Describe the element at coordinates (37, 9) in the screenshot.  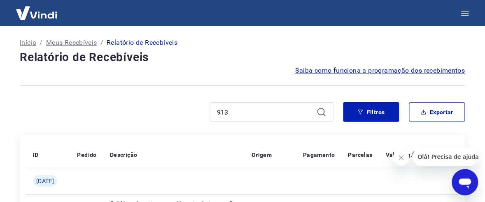
I see `span: Olá! Precisa de ajuda?` at that location.